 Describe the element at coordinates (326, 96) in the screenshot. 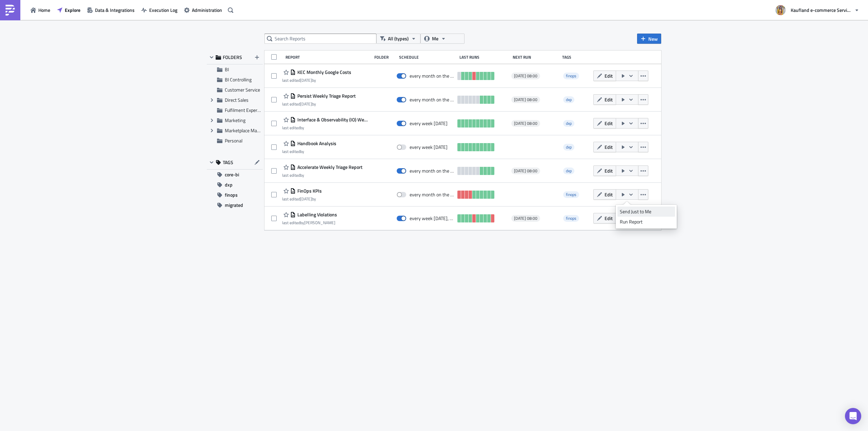

I see `span: Persist Weekly Triage Report` at that location.